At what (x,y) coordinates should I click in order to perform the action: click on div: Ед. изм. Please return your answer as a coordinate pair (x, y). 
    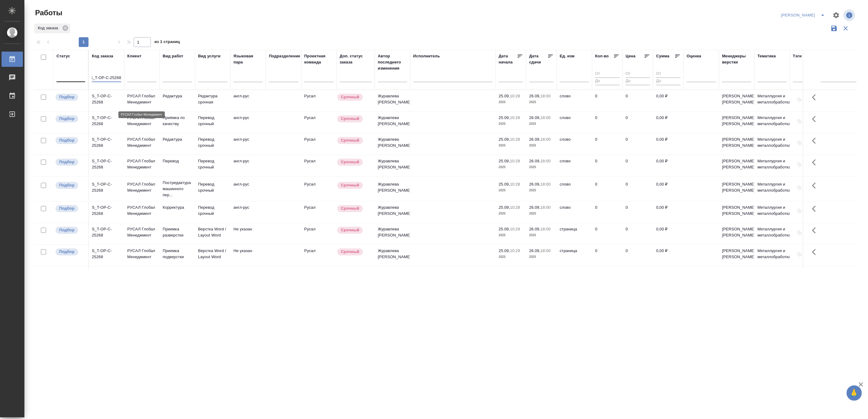
    Looking at the image, I should click on (567, 56).